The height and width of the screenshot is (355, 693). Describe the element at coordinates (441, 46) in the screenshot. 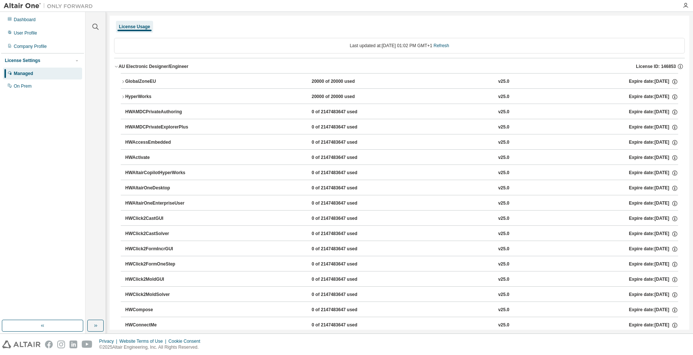

I see `a: Refresh` at that location.